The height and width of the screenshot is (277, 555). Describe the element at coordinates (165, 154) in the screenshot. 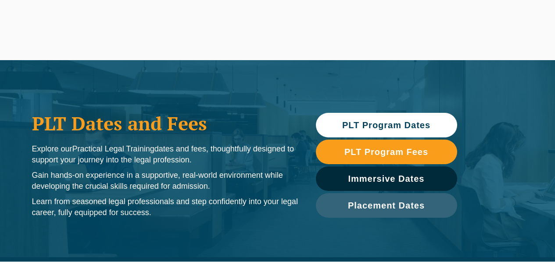

I see `p: Explore our dates and fees, thoughtfully designed to support your journey into the legal profession.` at that location.